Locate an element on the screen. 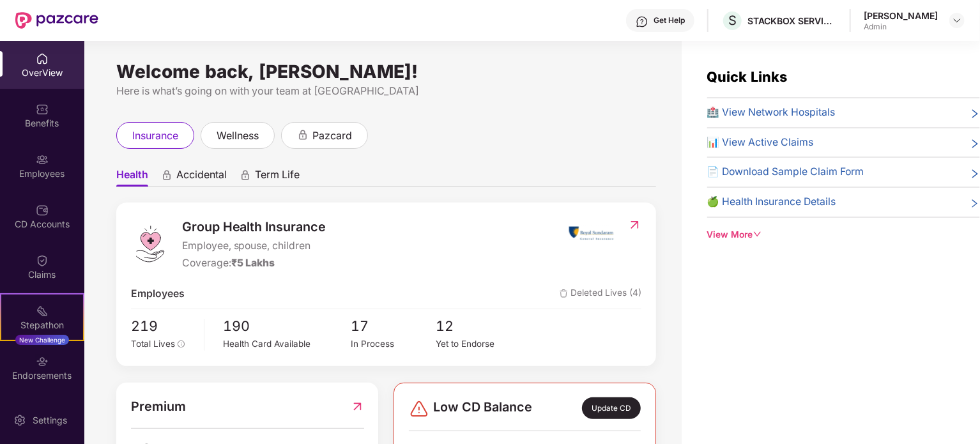  span: Quick Links is located at coordinates (747, 77).